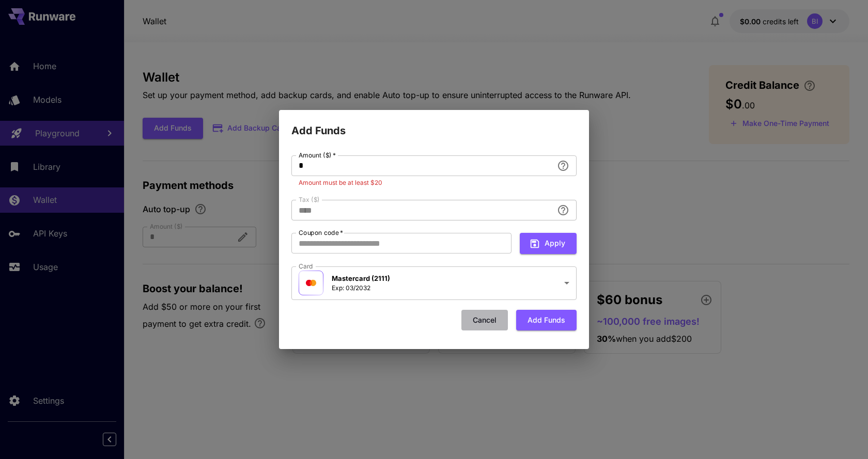  Describe the element at coordinates (360, 279) in the screenshot. I see `p: Mastercard (2111)` at that location.